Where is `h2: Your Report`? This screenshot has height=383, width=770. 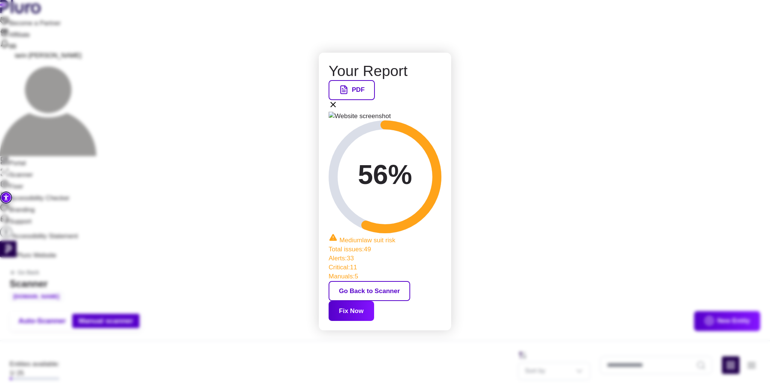 h2: Your Report is located at coordinates (385, 71).